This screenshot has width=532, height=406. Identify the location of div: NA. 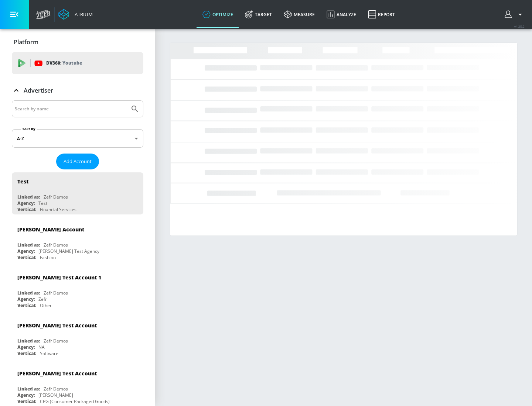
(42, 347).